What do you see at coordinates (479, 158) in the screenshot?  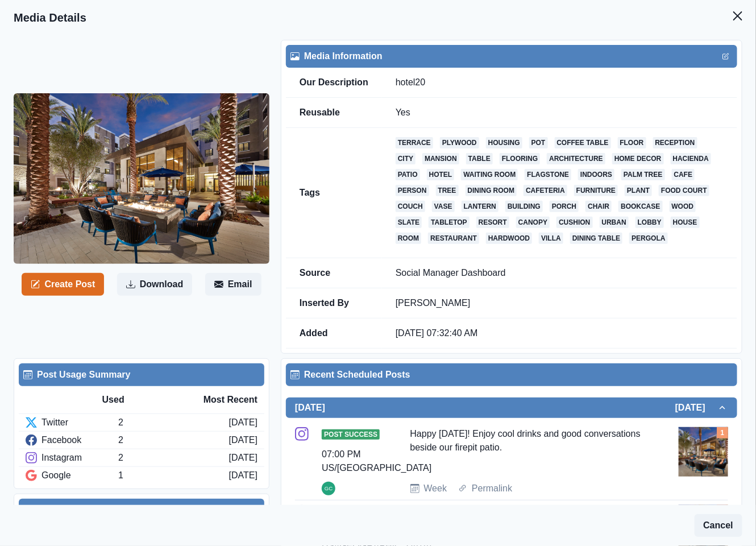 I see `a: table` at bounding box center [479, 158].